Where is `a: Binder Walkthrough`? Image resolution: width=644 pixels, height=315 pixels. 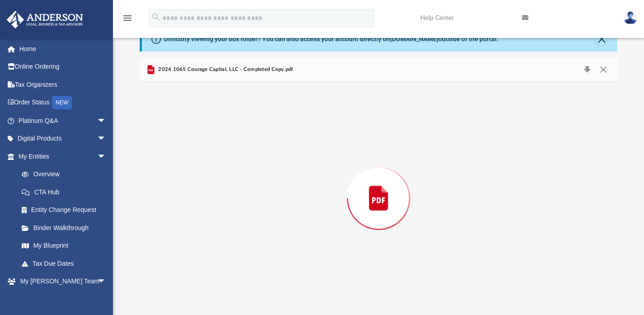 a: Binder Walkthrough is located at coordinates (66, 228).